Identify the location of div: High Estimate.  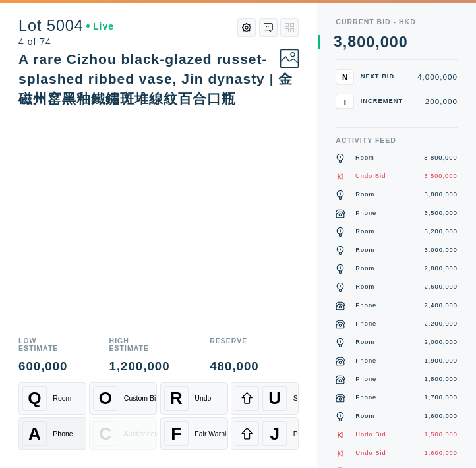
(140, 344).